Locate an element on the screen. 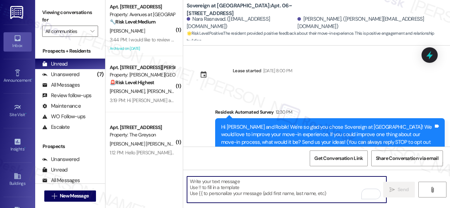 This screenshot has width=450, height=208. a: Insights • is located at coordinates (18, 145).